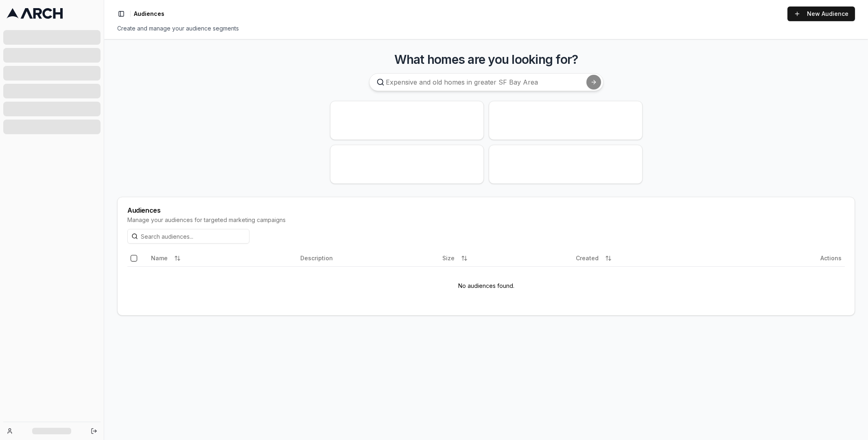 This screenshot has height=440, width=868. I want to click on span: Audiences, so click(149, 14).